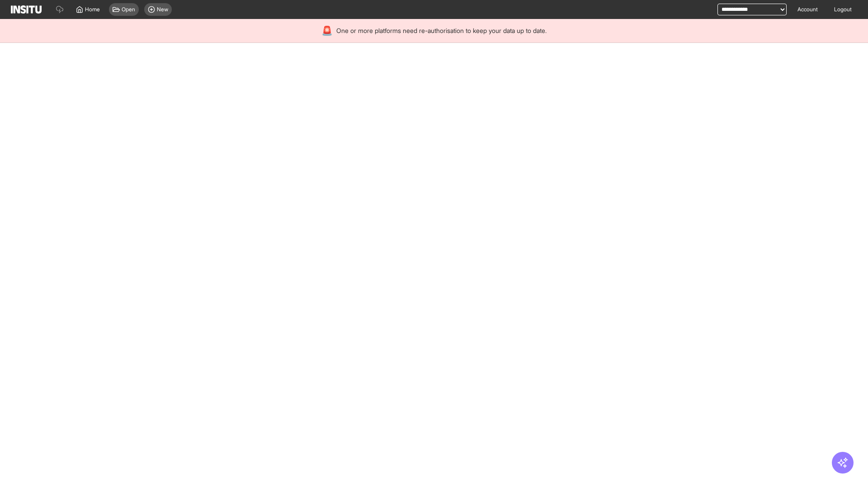 This screenshot has height=488, width=868. I want to click on span: One or more platforms need re-authorisation to keep your data up to date., so click(441, 31).